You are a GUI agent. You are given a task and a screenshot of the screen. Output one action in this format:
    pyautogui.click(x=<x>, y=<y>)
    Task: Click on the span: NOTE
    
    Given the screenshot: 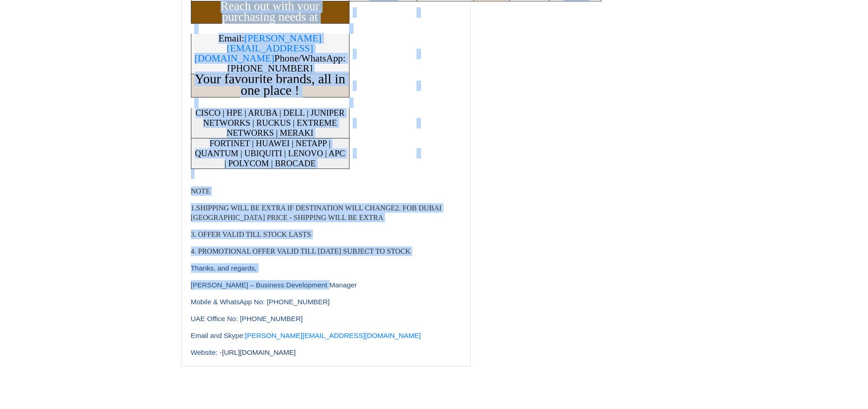 What is the action you would take?
    pyautogui.click(x=200, y=191)
    